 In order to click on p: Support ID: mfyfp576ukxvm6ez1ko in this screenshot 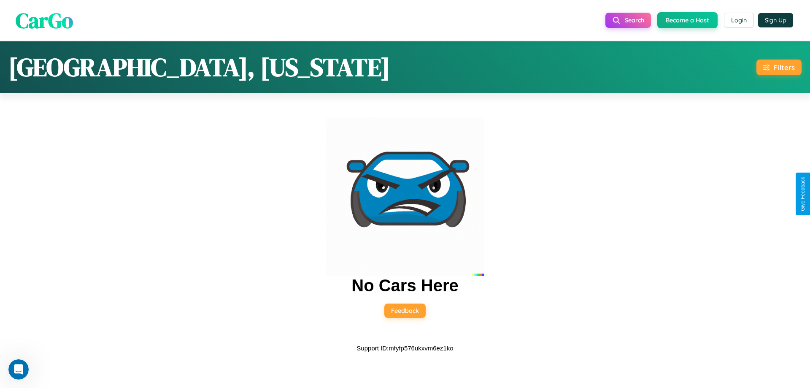, I will do `click(405, 348)`.